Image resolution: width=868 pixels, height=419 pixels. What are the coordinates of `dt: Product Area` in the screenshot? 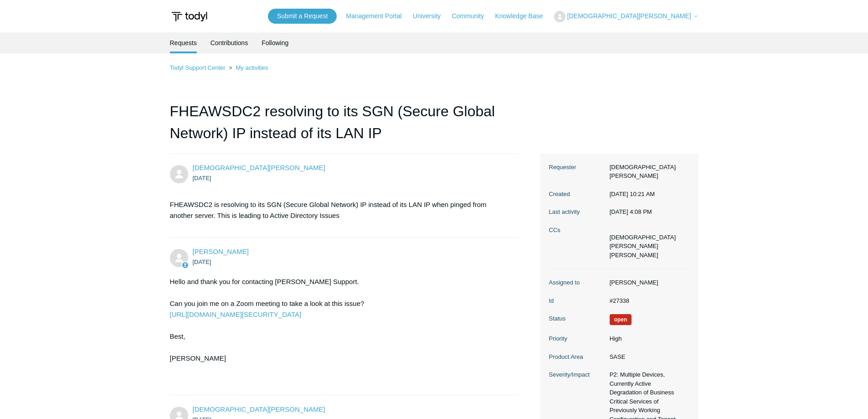 It's located at (577, 357).